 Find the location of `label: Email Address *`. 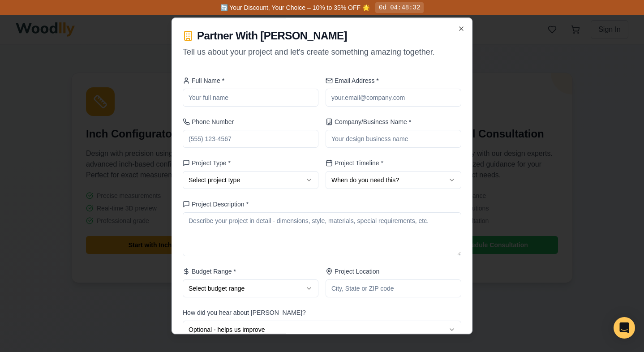

label: Email Address * is located at coordinates (393, 80).